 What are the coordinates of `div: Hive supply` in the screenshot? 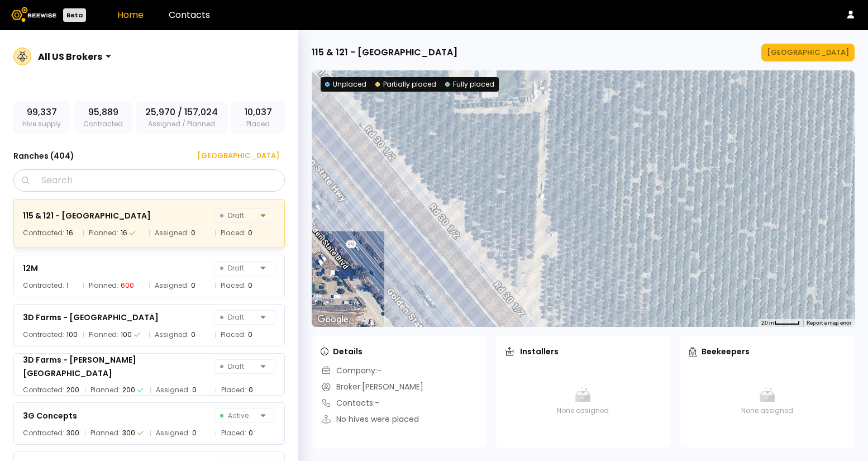 It's located at (42, 118).